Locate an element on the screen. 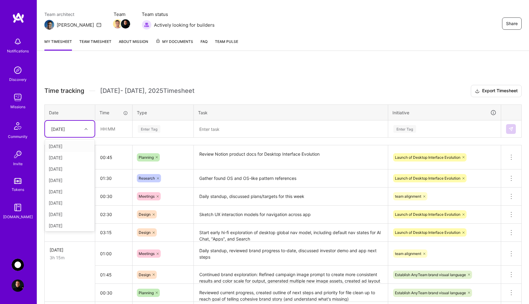  button: Export Timesheet is located at coordinates (497, 91).